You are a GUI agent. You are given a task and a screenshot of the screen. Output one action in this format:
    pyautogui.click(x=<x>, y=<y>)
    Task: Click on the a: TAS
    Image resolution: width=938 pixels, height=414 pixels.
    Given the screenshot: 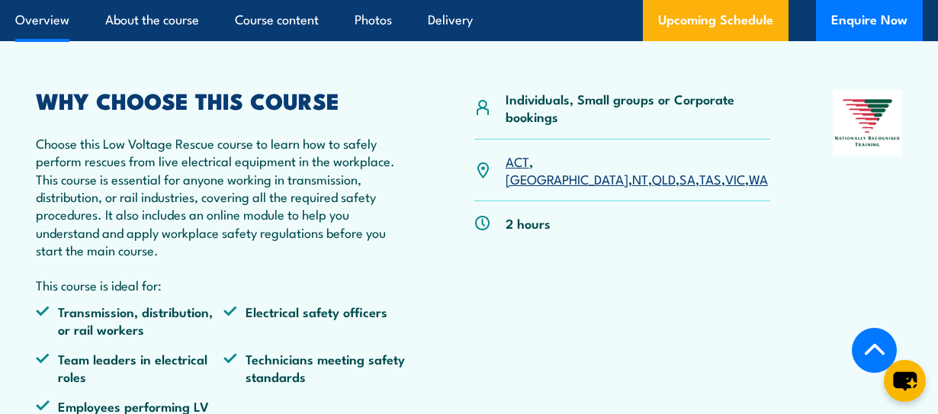 What is the action you would take?
    pyautogui.click(x=710, y=178)
    